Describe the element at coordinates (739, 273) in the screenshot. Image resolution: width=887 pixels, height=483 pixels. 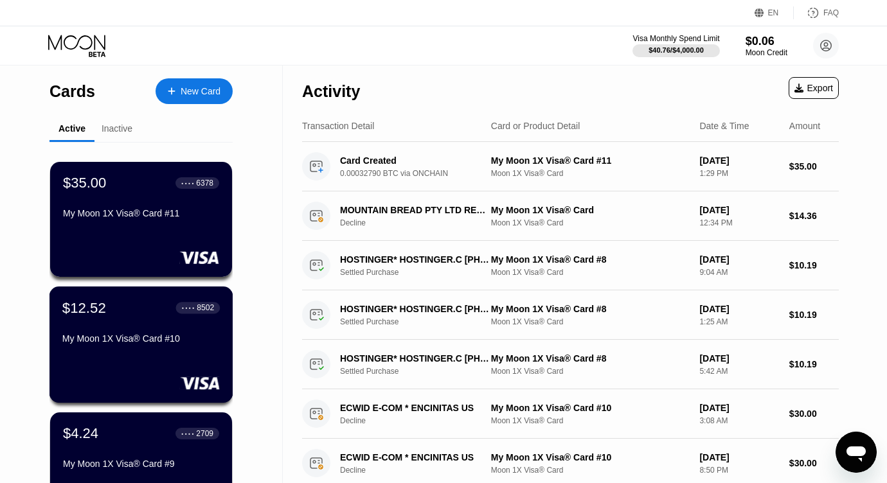
I see `div: 9:04 AM` at that location.